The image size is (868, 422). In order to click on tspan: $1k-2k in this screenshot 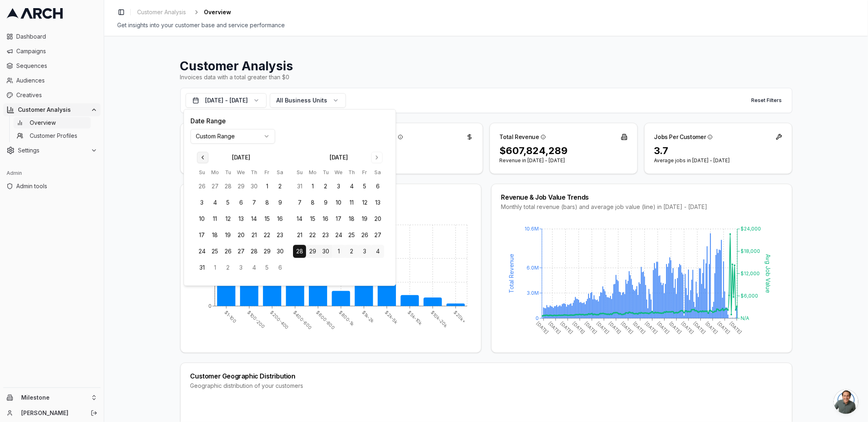, I will do `click(368, 317)`.